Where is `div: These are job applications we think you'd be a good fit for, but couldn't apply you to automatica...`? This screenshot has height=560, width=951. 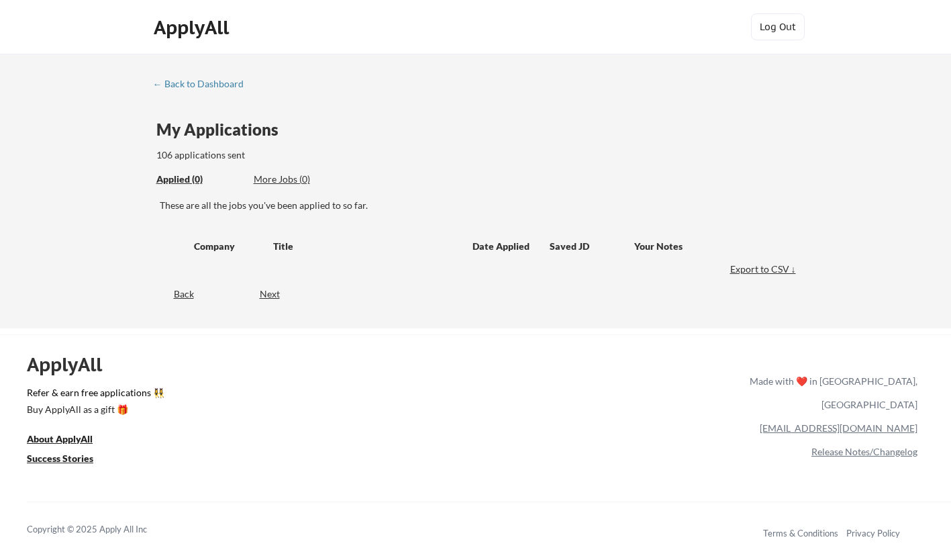
div: These are job applications we think you'd be a good fit for, but couldn't apply you to automatica... is located at coordinates (303, 179).